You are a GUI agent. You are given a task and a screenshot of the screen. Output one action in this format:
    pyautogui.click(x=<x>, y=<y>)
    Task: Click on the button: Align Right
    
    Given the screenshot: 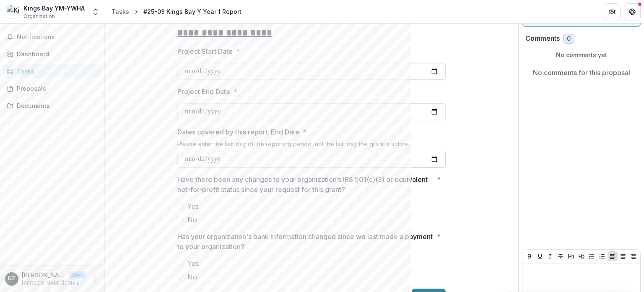 What is the action you would take?
    pyautogui.click(x=633, y=256)
    